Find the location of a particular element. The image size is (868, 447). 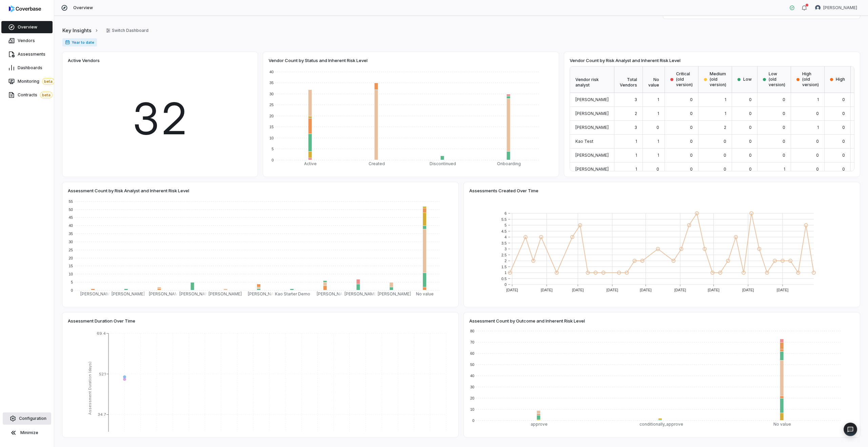

div: No value is located at coordinates (654, 80).